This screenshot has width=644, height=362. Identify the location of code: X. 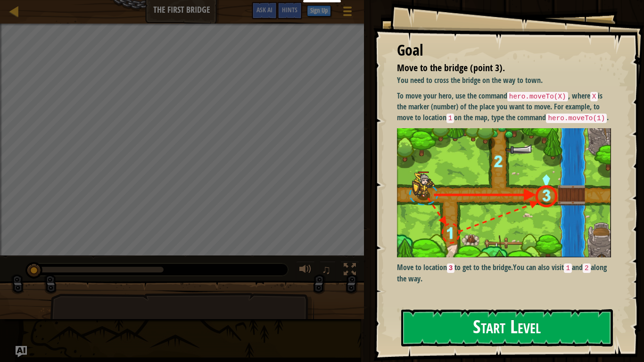
(594, 96).